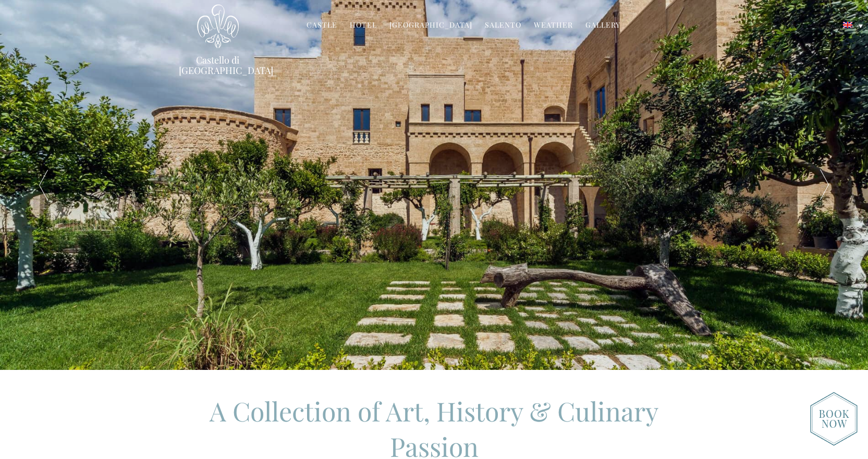 Image resolution: width=868 pixels, height=459 pixels. I want to click on a: Hotel, so click(363, 26).